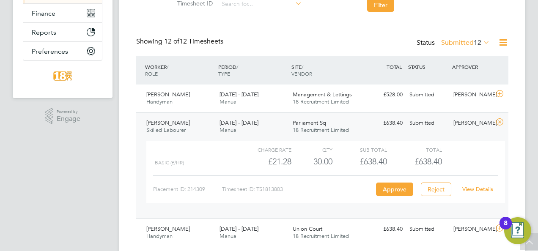  What do you see at coordinates (428, 67) in the screenshot?
I see `div: STATUS` at bounding box center [428, 67].